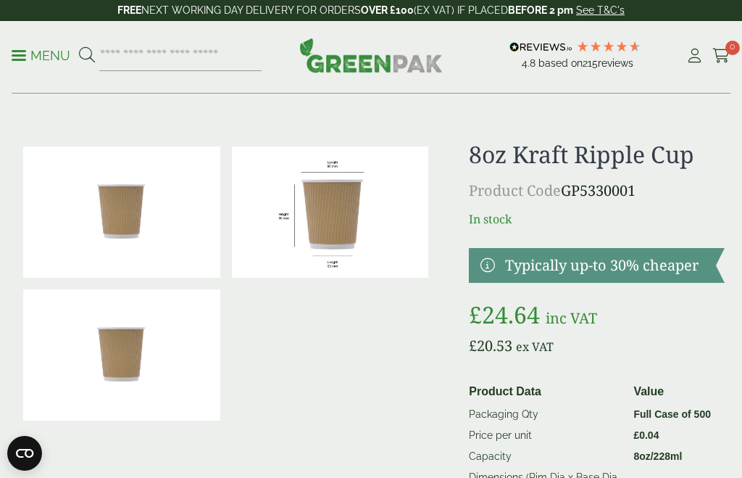  What do you see at coordinates (515, 190) in the screenshot?
I see `span: Product Code` at bounding box center [515, 190].